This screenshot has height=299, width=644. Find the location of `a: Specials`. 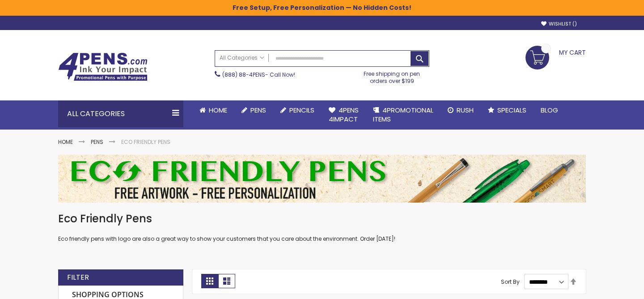

a: Specials is located at coordinates (507, 110).